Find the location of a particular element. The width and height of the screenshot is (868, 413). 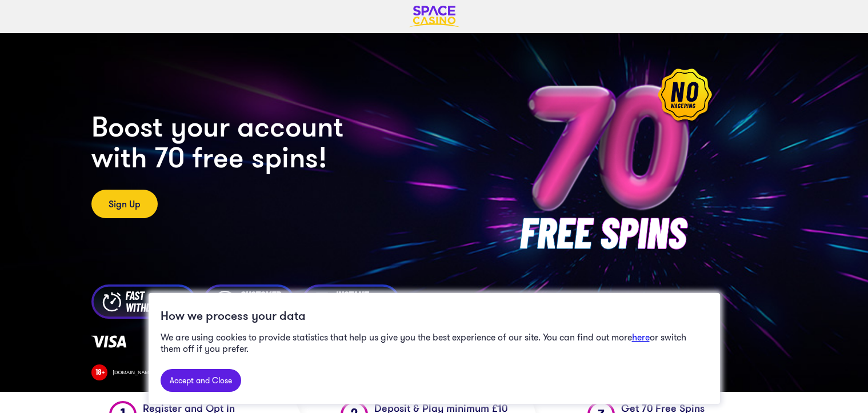

p: We are using cookies to provide statistics that help us give you the best experience of our site.... is located at coordinates (434, 342).